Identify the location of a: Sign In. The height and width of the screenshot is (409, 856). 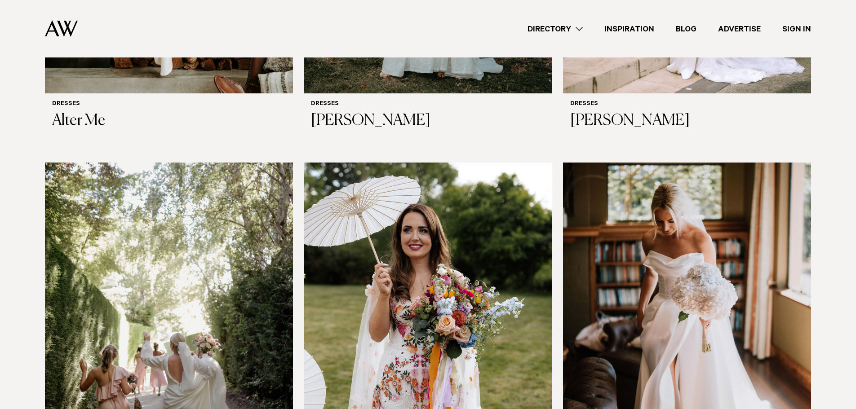
(796, 29).